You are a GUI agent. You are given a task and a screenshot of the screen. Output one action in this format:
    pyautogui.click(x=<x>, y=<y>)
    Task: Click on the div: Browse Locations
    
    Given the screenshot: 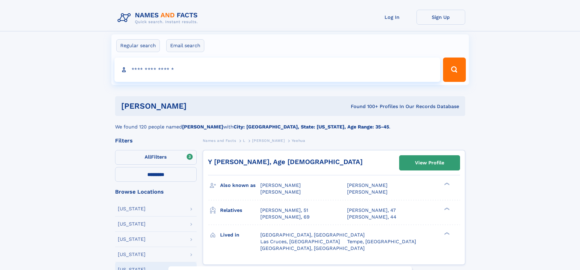 What is the action you would take?
    pyautogui.click(x=156, y=192)
    